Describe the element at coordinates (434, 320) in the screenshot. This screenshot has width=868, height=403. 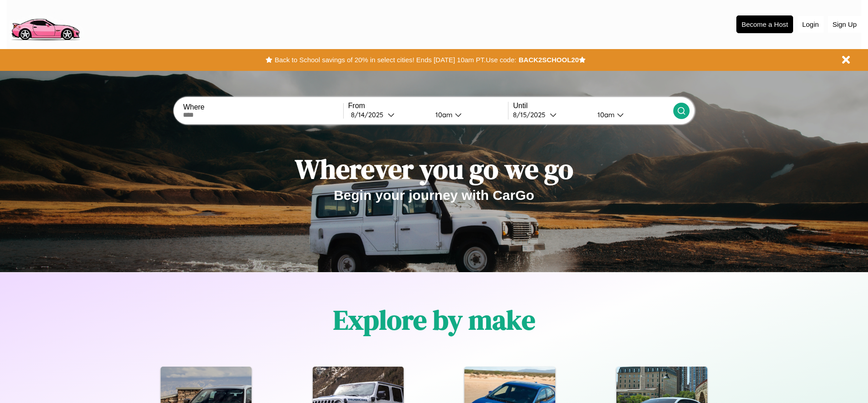
I see `h1: Explore by make` at that location.